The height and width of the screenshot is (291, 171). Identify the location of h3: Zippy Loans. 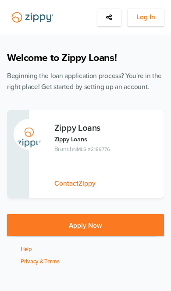
(107, 128).